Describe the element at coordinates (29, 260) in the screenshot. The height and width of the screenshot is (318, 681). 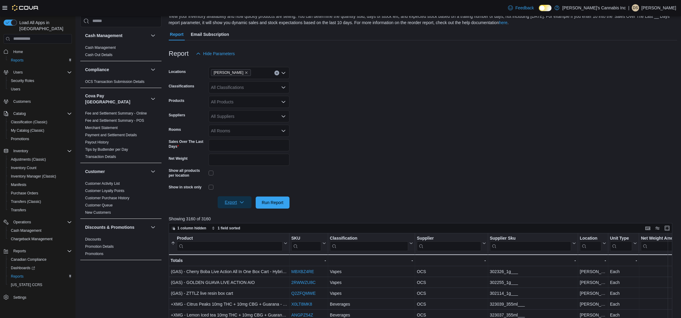
I see `span: Canadian Compliance` at that location.